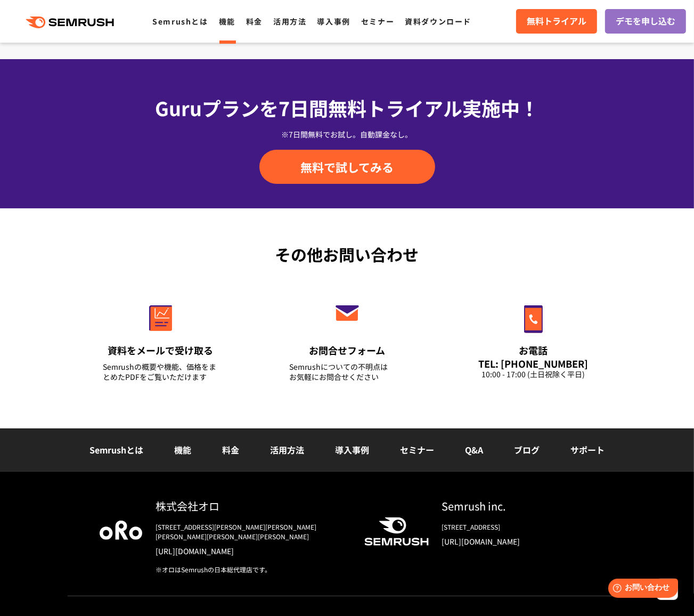 This screenshot has height=616, width=694. Describe the element at coordinates (121, 530) in the screenshot. I see `img: oro company` at that location.